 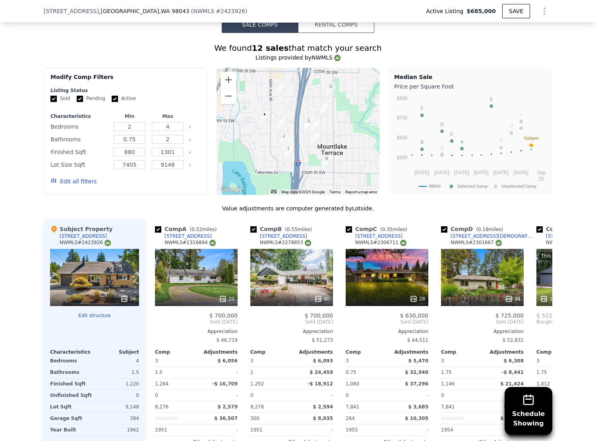 What do you see at coordinates (335, 192) in the screenshot?
I see `a: Terms (opens in new tab)` at bounding box center [335, 192].